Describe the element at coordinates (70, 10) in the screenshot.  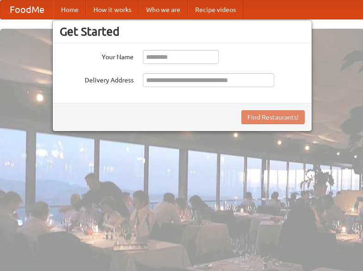
I see `a: Home` at that location.